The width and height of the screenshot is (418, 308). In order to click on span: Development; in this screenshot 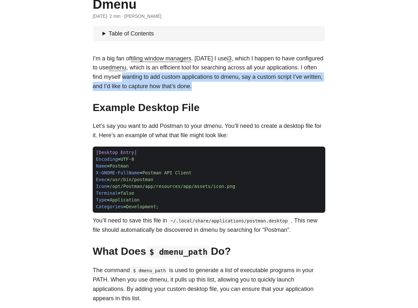, I will do `click(142, 207)`.